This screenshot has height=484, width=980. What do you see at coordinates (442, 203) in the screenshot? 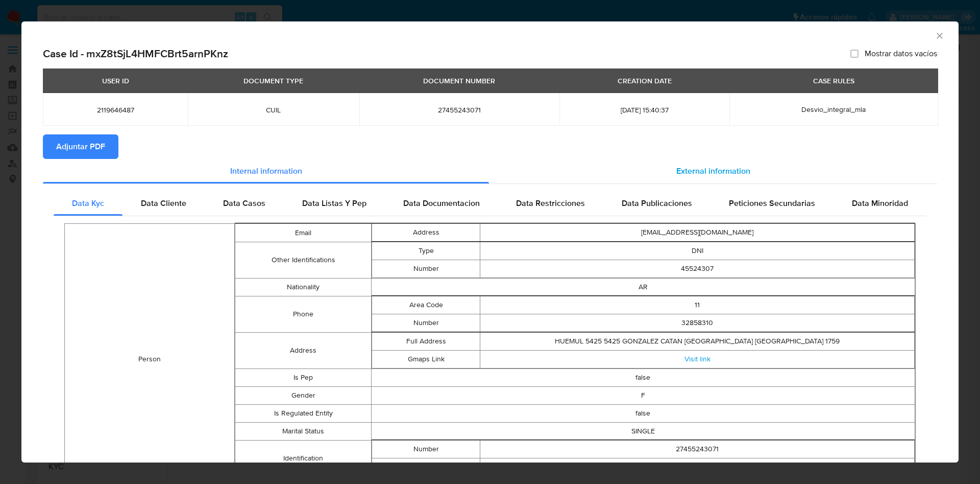
I see `span: Data Documentacion` at bounding box center [442, 203].